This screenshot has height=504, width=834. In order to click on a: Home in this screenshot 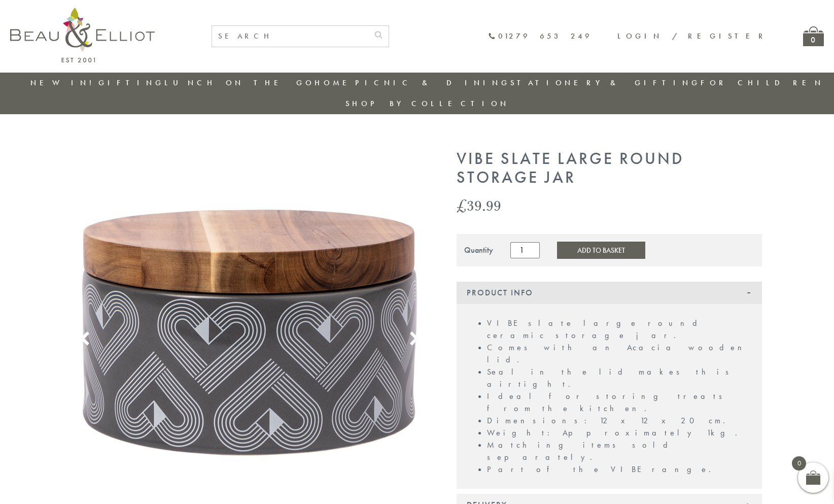, I will do `click(335, 83)`.